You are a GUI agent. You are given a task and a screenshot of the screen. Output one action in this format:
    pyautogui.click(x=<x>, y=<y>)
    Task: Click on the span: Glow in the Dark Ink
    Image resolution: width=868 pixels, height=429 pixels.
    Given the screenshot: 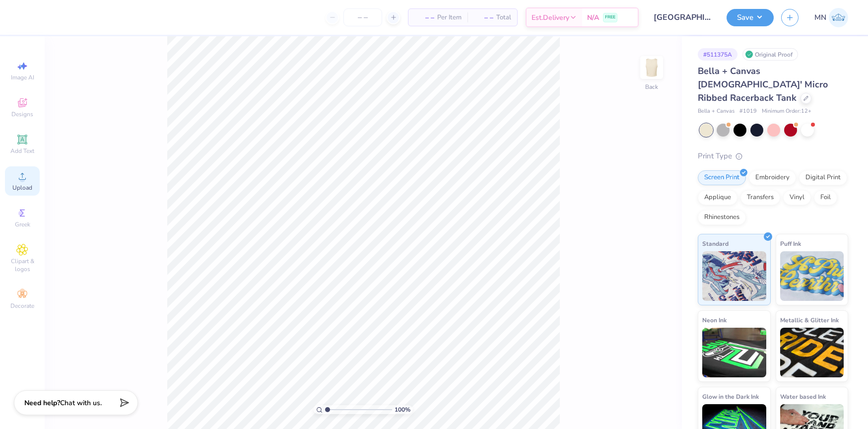 What is the action you would take?
    pyautogui.click(x=730, y=396)
    